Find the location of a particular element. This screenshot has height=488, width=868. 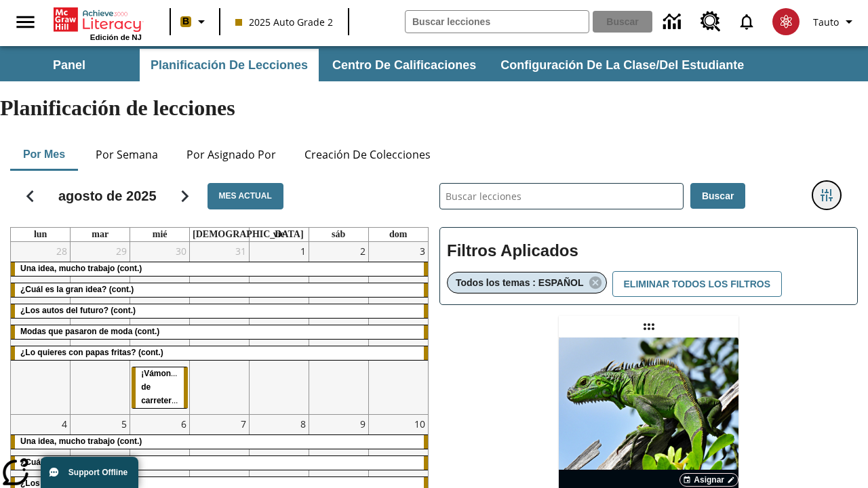

button: Centro de calificaciones is located at coordinates (404, 65).